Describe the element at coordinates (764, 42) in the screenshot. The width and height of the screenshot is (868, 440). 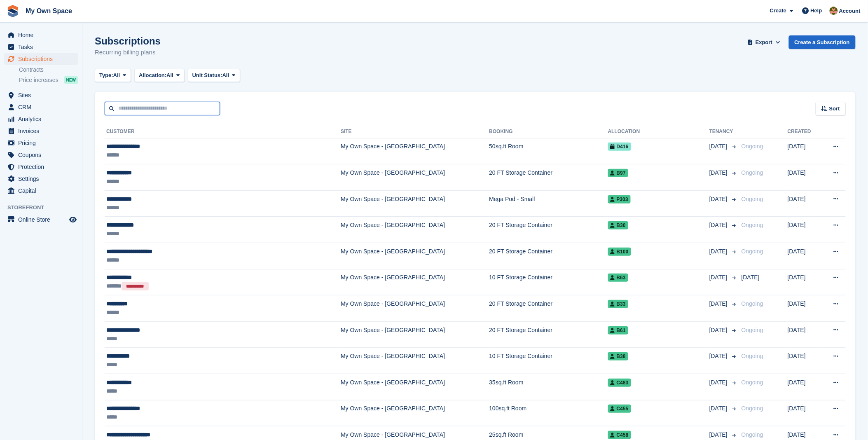
I see `span: Export` at that location.